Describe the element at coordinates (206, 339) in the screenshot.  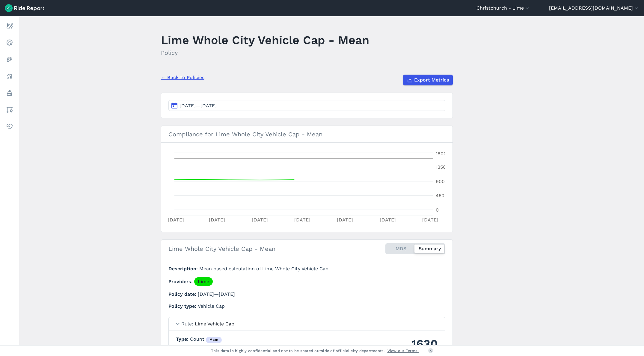
I see `span: Count` at that location.